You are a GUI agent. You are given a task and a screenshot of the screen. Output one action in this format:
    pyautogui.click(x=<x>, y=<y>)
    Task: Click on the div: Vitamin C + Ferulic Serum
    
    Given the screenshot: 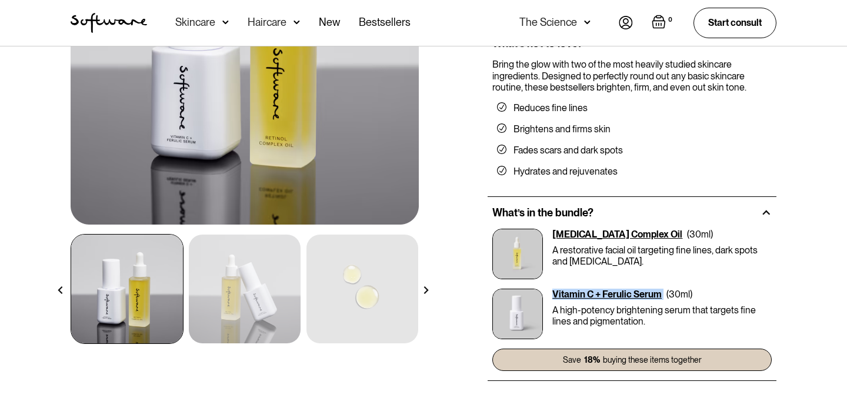 What is the action you would take?
    pyautogui.click(x=607, y=294)
    